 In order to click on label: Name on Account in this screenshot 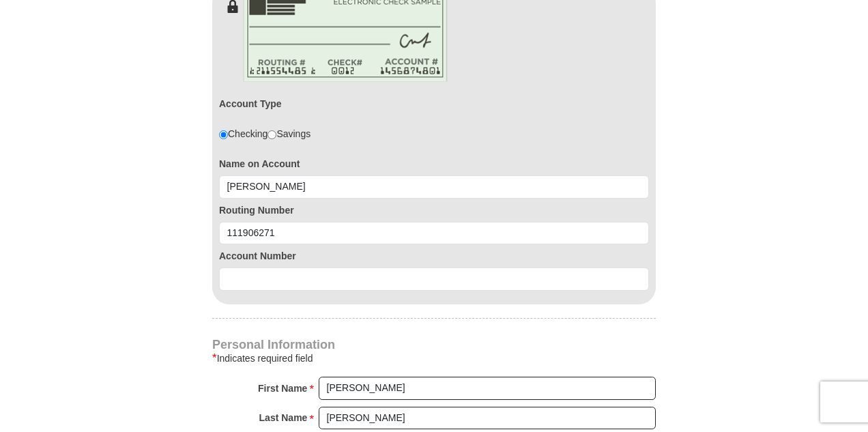, I will do `click(434, 164)`.